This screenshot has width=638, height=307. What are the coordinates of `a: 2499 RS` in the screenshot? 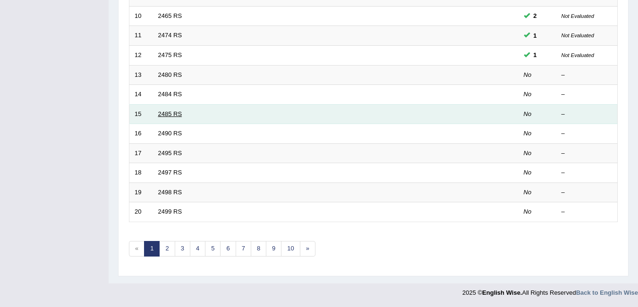 It's located at (170, 212).